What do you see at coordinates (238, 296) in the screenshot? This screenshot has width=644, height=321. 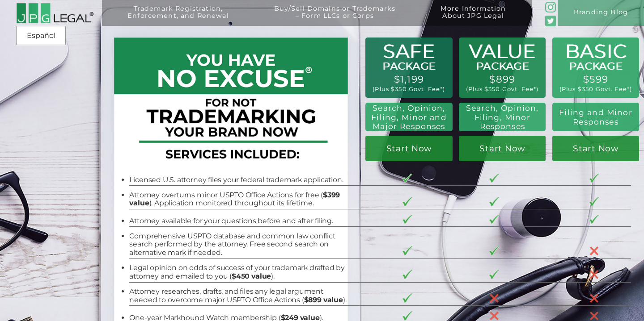 I see `li: Attorney researches, drafts, and files any legal argument needed to overcome major USPTO Office A...` at bounding box center [238, 296].